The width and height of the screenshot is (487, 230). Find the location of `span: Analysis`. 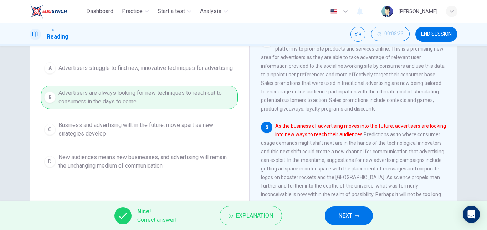

span: Analysis is located at coordinates (211, 11).